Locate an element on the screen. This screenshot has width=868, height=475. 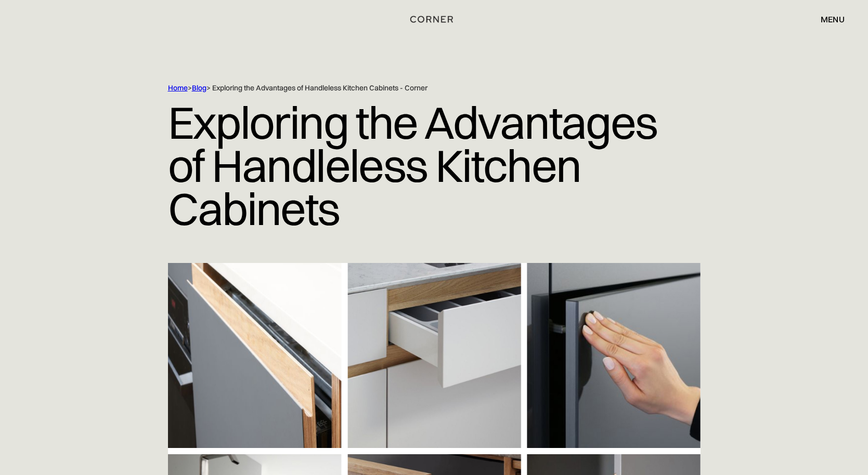
a: Blog is located at coordinates (199, 88).